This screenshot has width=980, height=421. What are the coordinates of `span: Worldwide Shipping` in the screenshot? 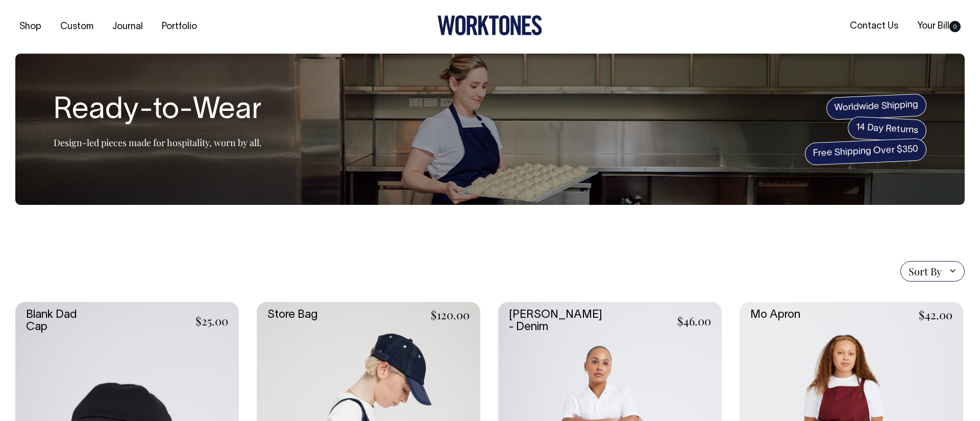 It's located at (877, 107).